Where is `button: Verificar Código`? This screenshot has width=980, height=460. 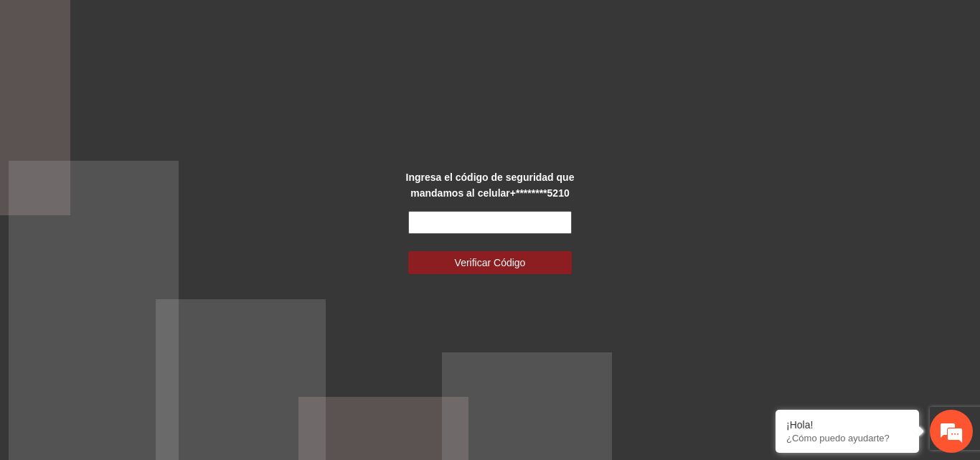
button: Verificar Código is located at coordinates (490, 262).